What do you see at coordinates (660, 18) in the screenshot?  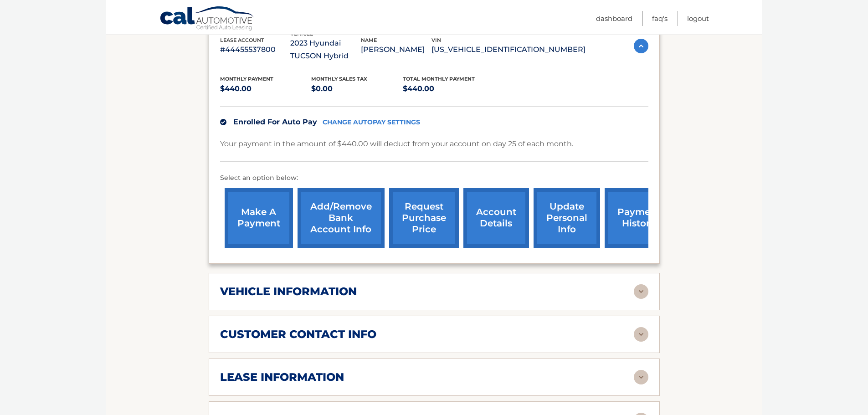 I see `a: FAQ's` at bounding box center [660, 18].